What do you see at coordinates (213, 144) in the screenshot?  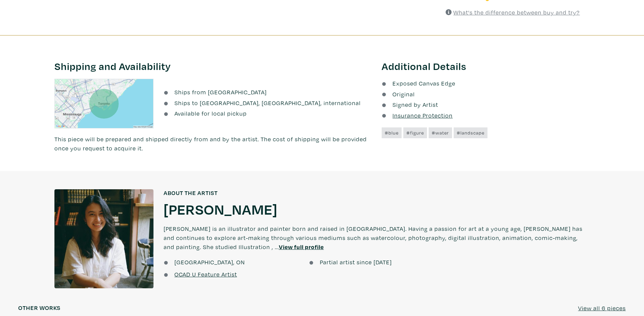 I see `p: This piece will be prepared and shipped directly from and by the artist. The cost of shipping wil...` at bounding box center [213, 144].